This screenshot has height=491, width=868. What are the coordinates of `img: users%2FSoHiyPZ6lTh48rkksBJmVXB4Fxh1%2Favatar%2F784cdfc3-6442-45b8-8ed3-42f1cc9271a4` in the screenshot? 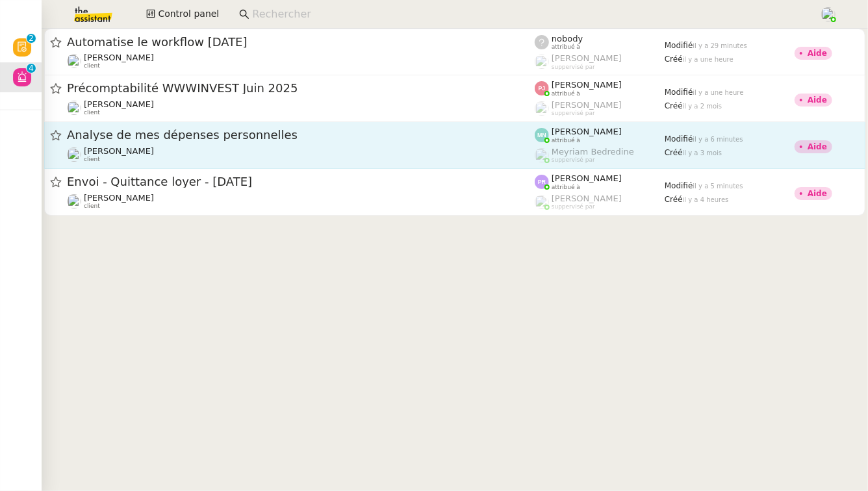 It's located at (74, 108).